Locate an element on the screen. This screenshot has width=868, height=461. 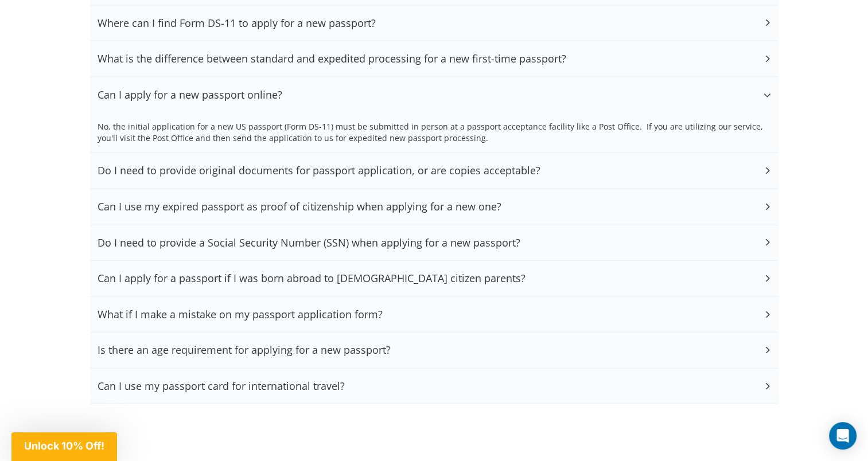
h3: What if I make a mistake on my passport application form? is located at coordinates (240, 314).